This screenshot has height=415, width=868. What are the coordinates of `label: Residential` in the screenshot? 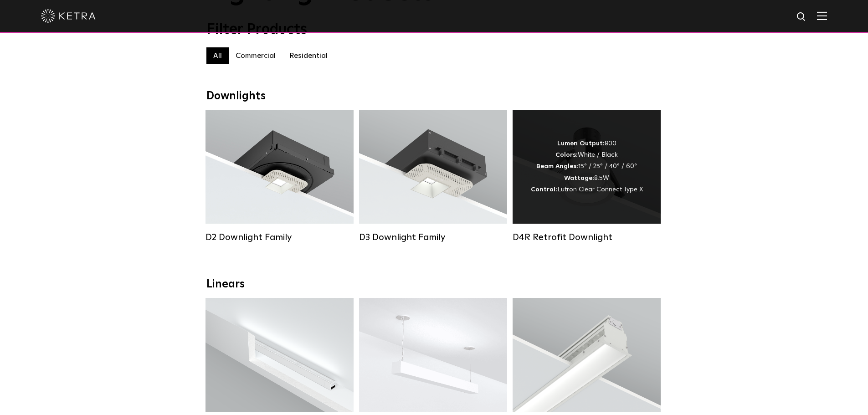 It's located at (308, 55).